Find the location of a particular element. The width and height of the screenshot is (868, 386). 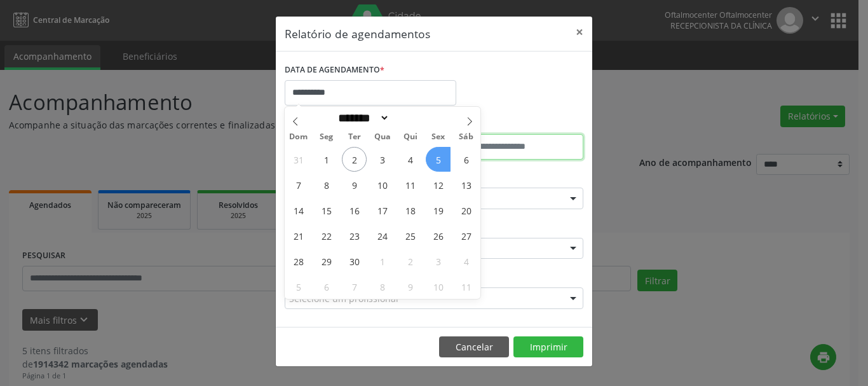

select: Month is located at coordinates (361, 118).